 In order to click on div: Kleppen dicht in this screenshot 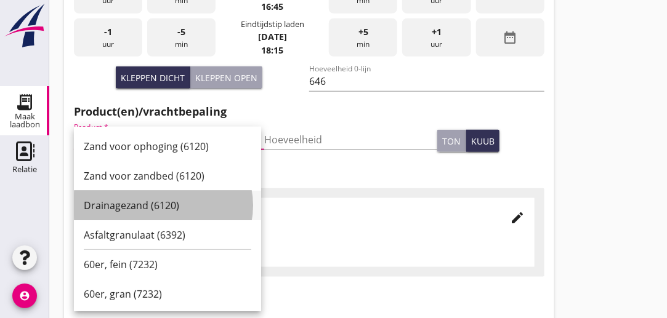, I will do `click(153, 78)`.